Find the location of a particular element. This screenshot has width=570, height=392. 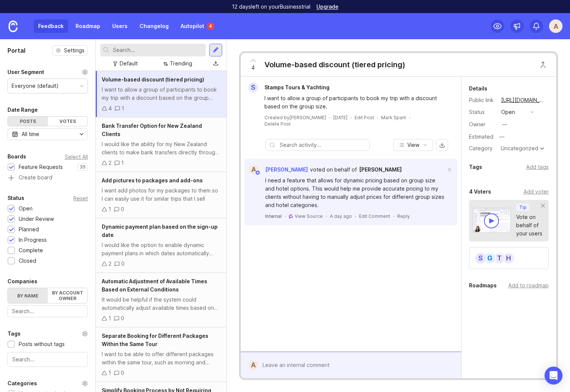

label: By account owner is located at coordinates (68, 296).